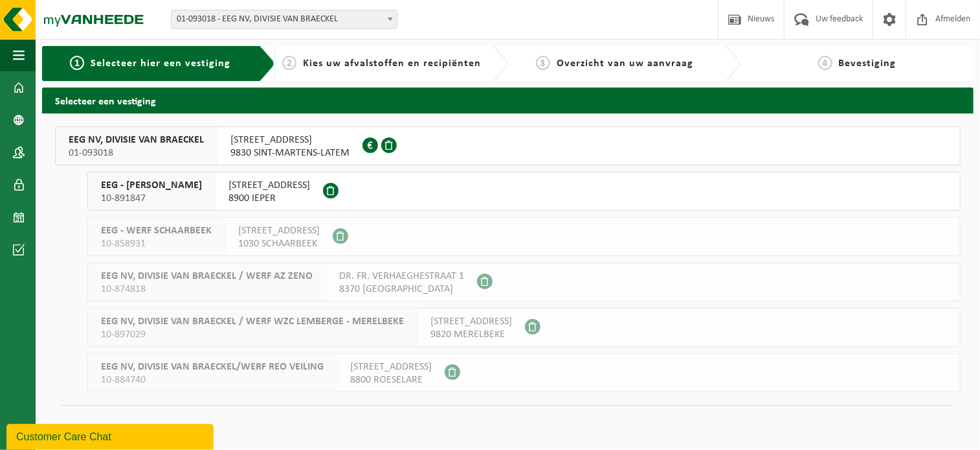 Image resolution: width=980 pixels, height=450 pixels. Describe the element at coordinates (156, 231) in the screenshot. I see `span: EEG - WERF SCHAARBEEK` at that location.